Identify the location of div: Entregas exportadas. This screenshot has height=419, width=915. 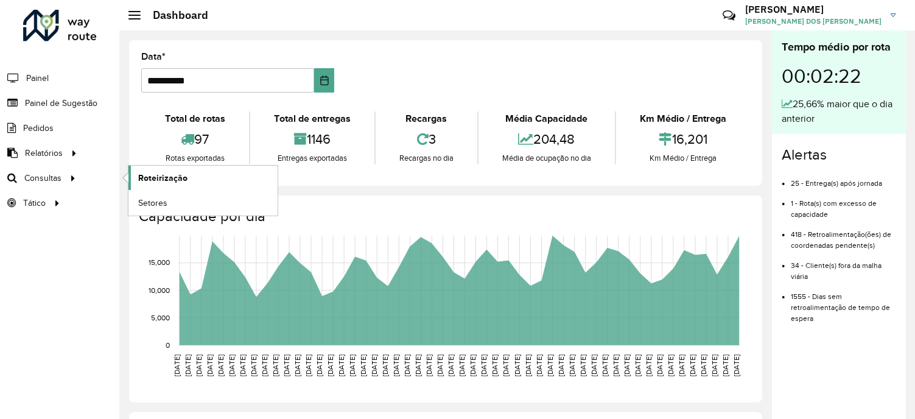
(312, 158).